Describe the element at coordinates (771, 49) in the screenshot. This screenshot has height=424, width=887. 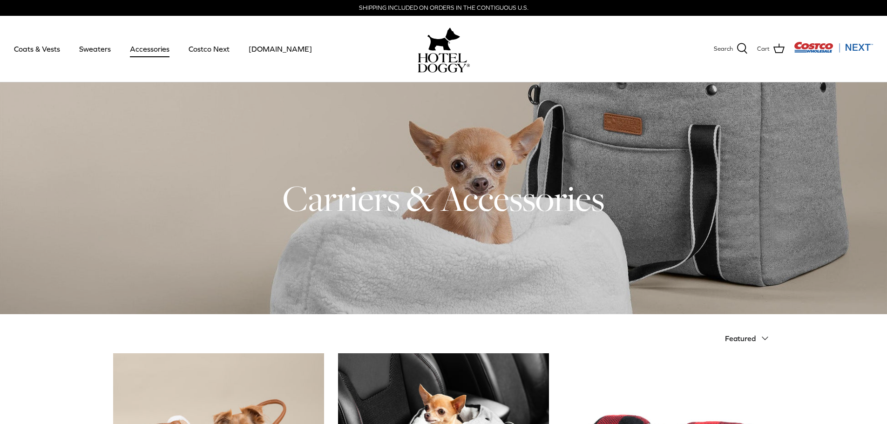
I see `a: Cart` at that location.